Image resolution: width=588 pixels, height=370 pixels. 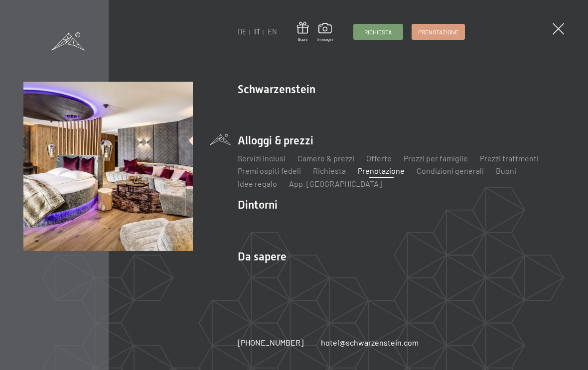 What do you see at coordinates (257, 183) in the screenshot?
I see `a: Idee regalo` at bounding box center [257, 183].